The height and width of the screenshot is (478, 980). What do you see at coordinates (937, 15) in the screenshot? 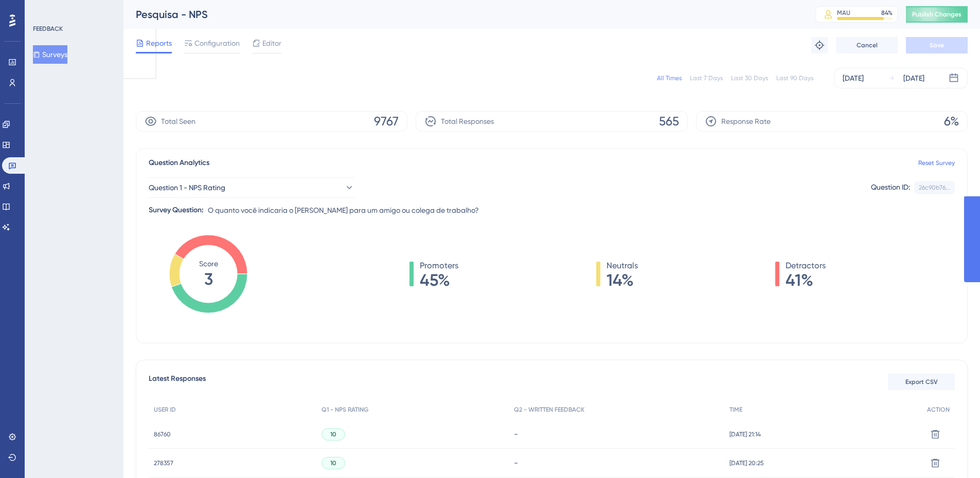
I see `span: Publish Changes` at bounding box center [937, 15].